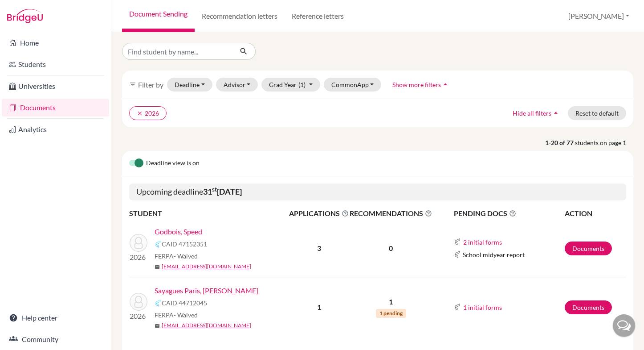  What do you see at coordinates (190, 85) in the screenshot?
I see `button: Deadline` at bounding box center [190, 85].